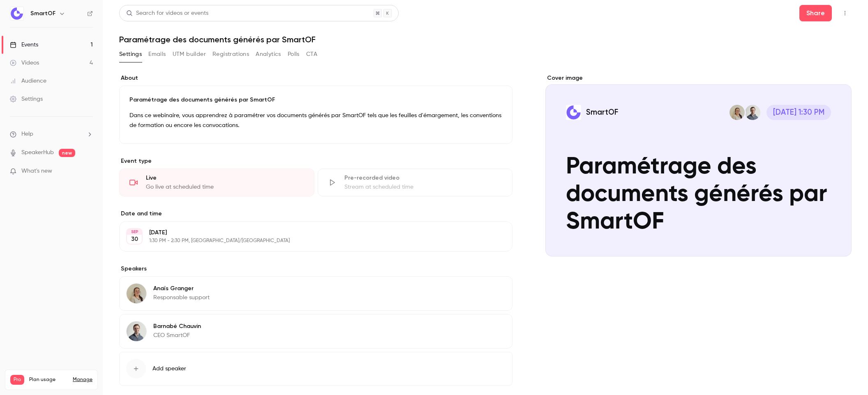  What do you see at coordinates (225, 187) in the screenshot?
I see `div: Go live at scheduled time` at bounding box center [225, 187].